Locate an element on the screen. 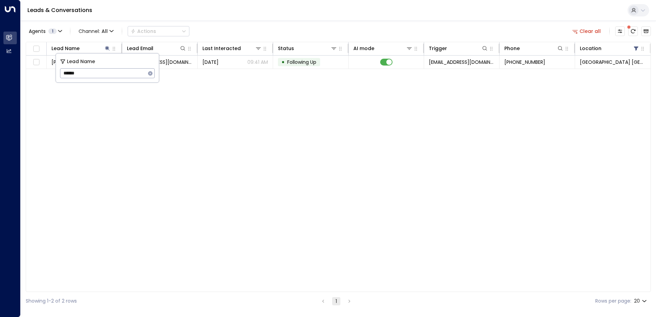 The image size is (656, 317). div: 20 is located at coordinates (641, 301).